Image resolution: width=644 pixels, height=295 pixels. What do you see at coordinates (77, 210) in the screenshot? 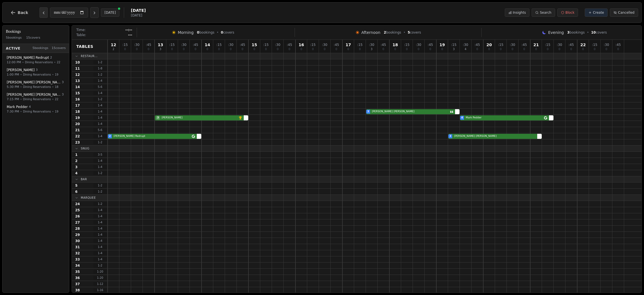
I see `span: 25` at bounding box center [77, 210].